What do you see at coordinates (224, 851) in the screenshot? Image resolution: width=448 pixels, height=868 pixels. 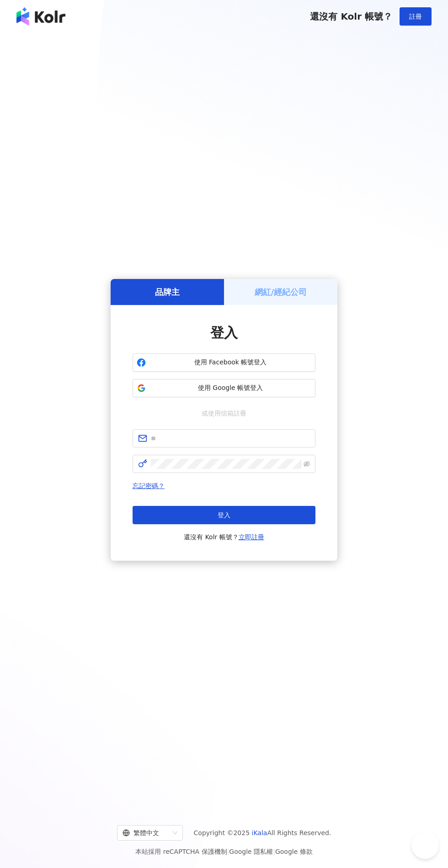 I see `span: 本站採用 reCAPTCHA 保護機制` at bounding box center [224, 851].